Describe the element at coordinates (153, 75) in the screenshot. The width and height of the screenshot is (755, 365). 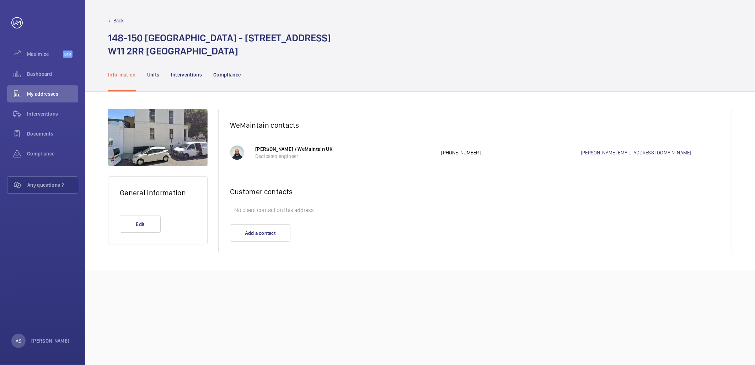
I see `p: Units` at that location.